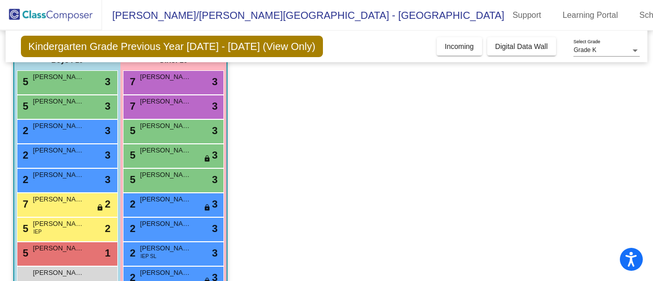 The width and height of the screenshot is (653, 281). What do you see at coordinates (527, 15) in the screenshot?
I see `a: Support` at bounding box center [527, 15].